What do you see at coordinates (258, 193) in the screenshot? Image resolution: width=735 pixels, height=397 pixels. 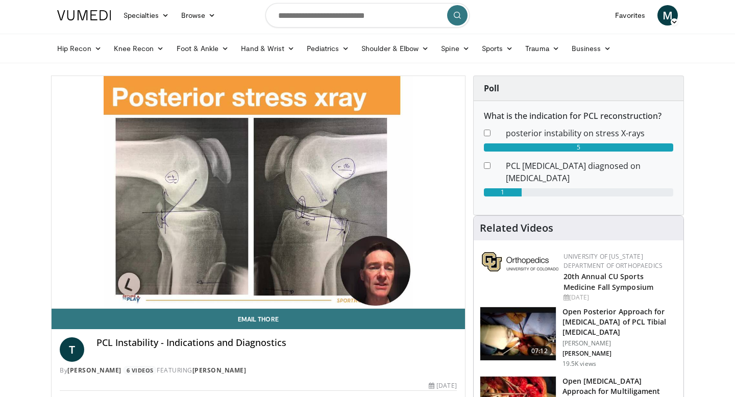 I see `video-js: Video Player` at bounding box center [258, 193].